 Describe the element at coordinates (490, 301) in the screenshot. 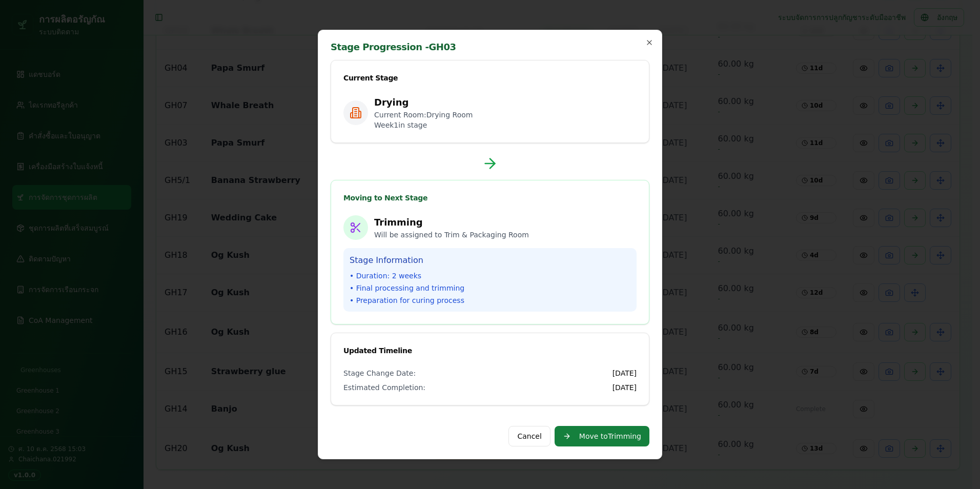

I see `p: • Preparation for curing process` at that location.